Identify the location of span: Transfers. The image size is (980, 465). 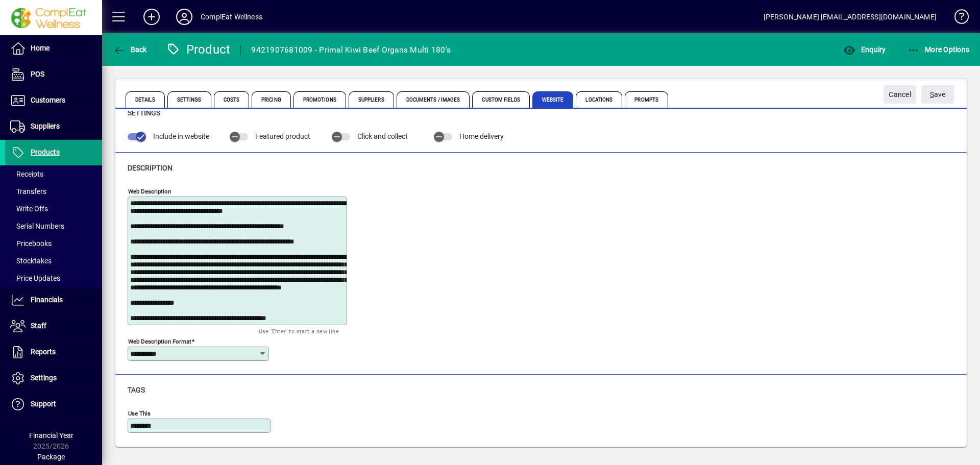
(28, 191).